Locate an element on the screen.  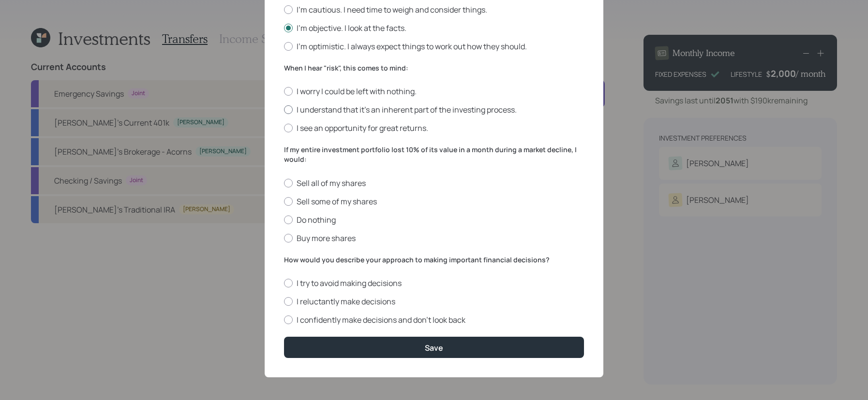
div: Save is located at coordinates (434, 348).